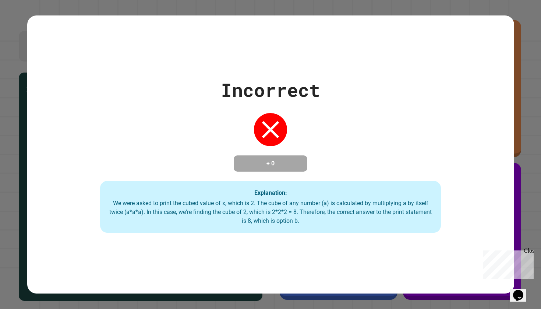 Image resolution: width=541 pixels, height=309 pixels. What do you see at coordinates (271, 163) in the screenshot?
I see `h4: + 0` at bounding box center [271, 163].